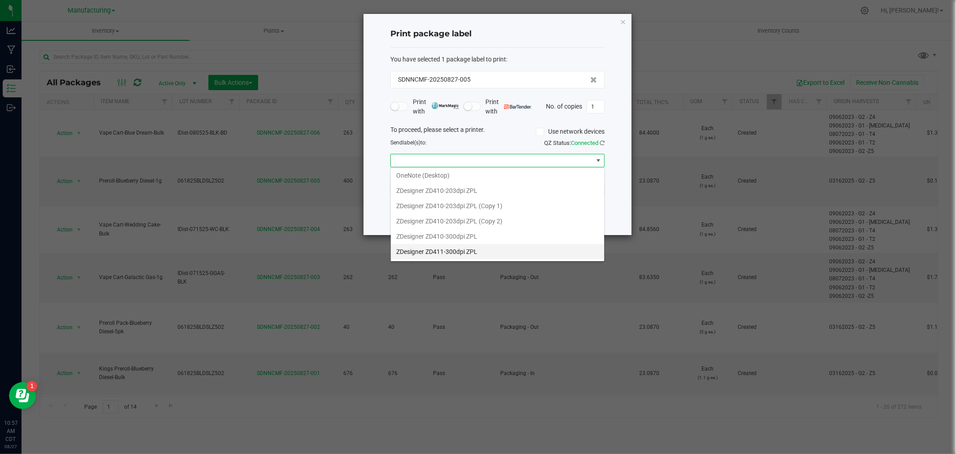  What do you see at coordinates (411, 143) in the screenshot?
I see `span: label(s)` at bounding box center [411, 143].